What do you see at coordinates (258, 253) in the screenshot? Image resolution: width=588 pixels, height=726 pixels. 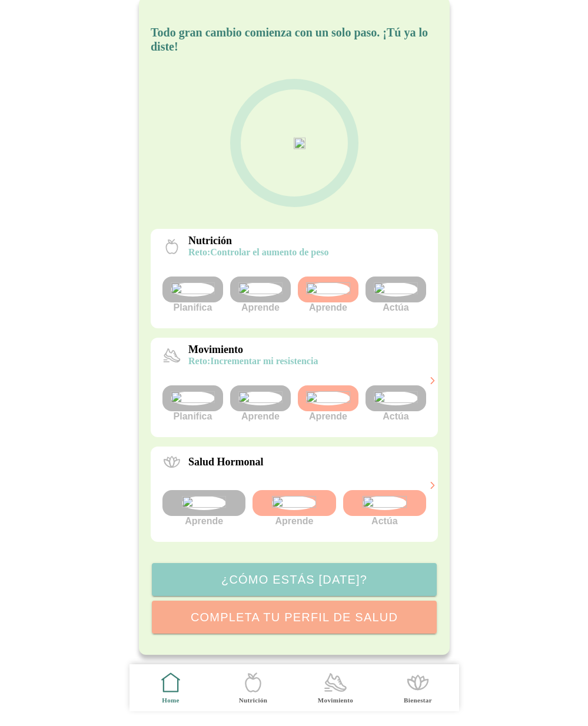 I see `p: Controlar el aumento de peso` at bounding box center [258, 253].